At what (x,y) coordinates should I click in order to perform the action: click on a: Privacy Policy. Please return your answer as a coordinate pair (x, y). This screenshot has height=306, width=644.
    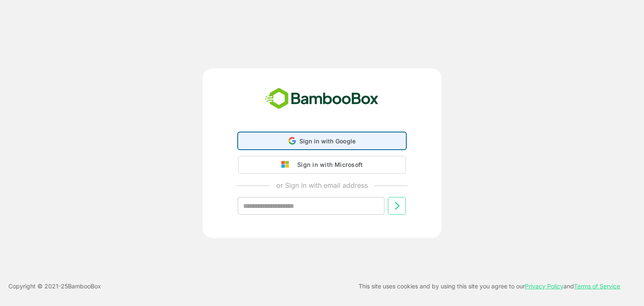
    Looking at the image, I should click on (544, 286).